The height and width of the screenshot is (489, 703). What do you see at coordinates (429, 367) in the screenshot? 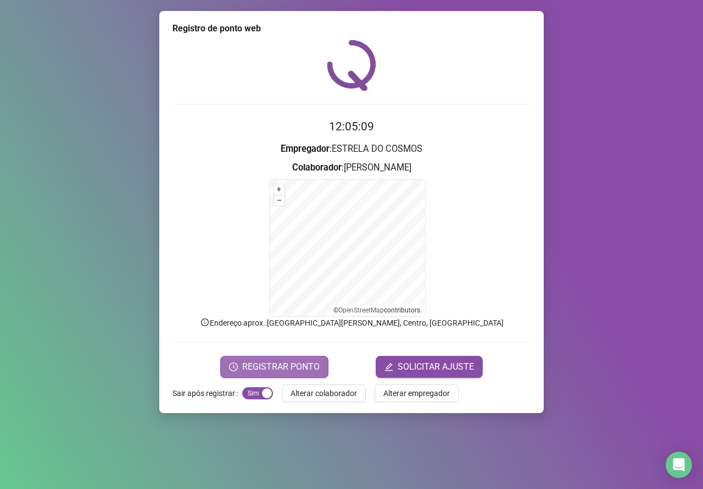
I see `button: editSOLICITAR AJUSTE` at bounding box center [429, 367].